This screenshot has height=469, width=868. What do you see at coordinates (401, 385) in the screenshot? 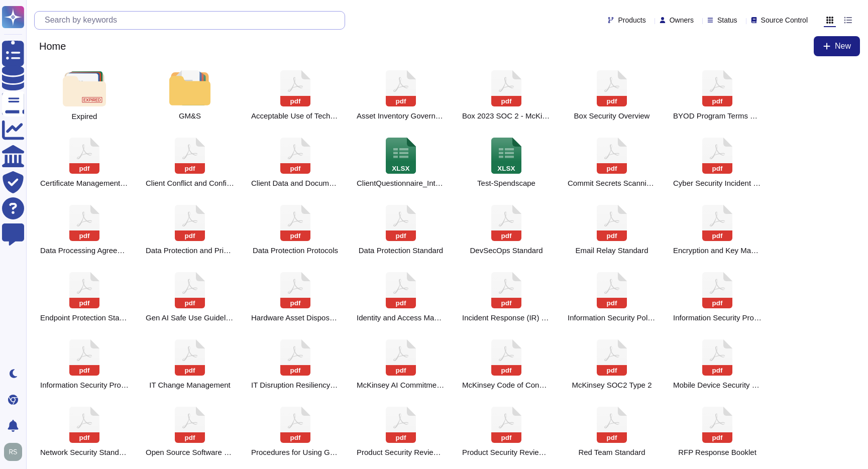
I see `span: McKinsey AI Commitments.pdf` at bounding box center [401, 385].